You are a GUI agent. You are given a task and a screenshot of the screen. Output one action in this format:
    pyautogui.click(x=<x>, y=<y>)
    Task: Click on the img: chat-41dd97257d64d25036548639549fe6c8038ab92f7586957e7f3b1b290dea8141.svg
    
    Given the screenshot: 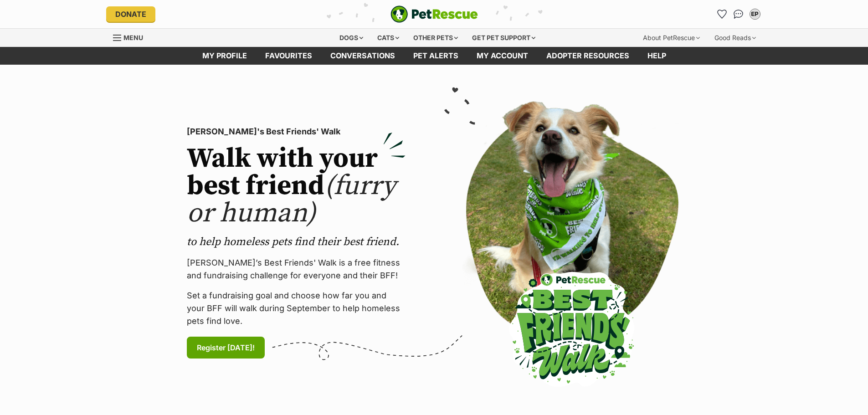 What is the action you would take?
    pyautogui.click(x=738, y=14)
    